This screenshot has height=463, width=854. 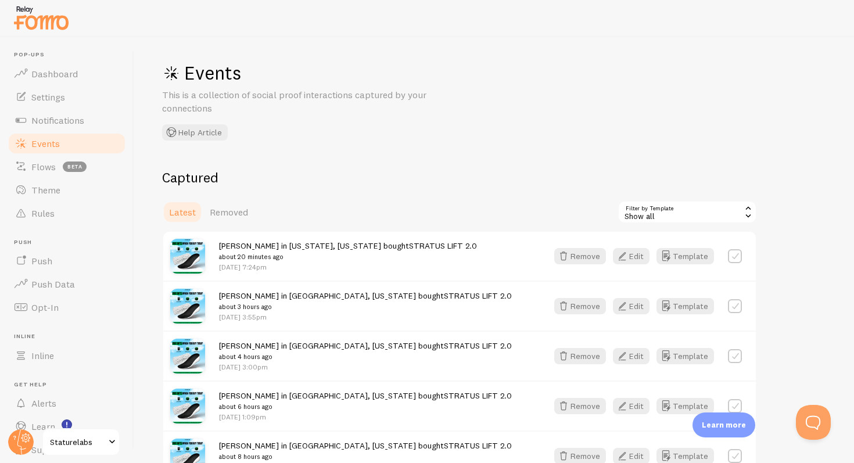 I want to click on a: Push Data, so click(x=67, y=284).